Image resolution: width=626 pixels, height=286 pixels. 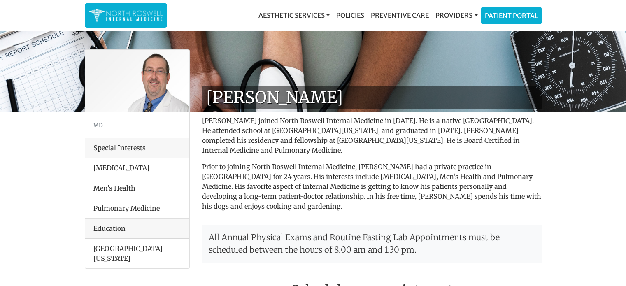 I want to click on a: Preventive Care, so click(x=399, y=15).